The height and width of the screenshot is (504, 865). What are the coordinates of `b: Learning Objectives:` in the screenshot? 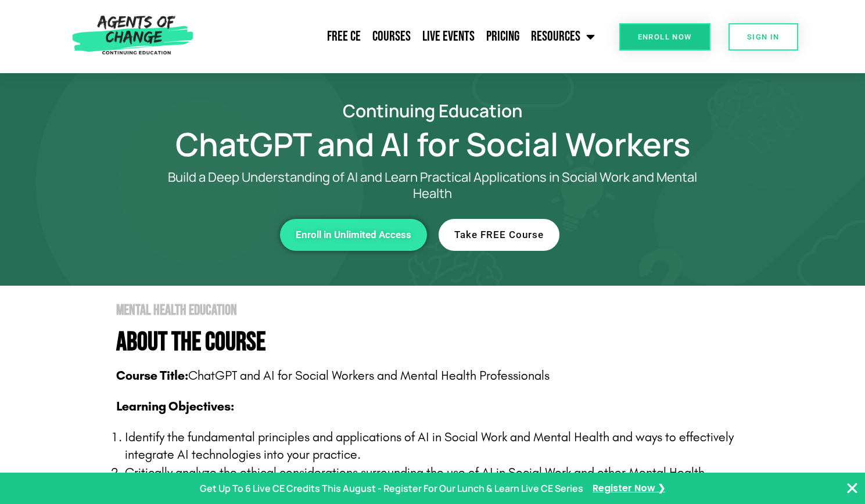 It's located at (174, 407).